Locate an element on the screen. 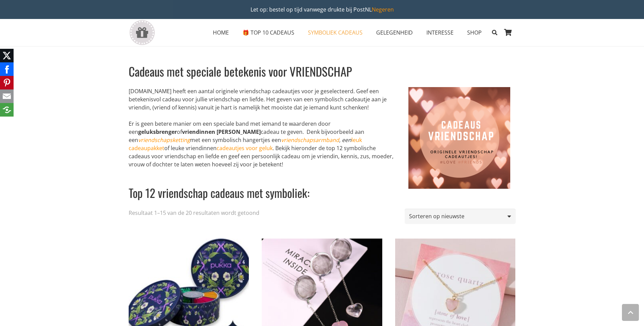 This screenshot has width=644, height=326. a: leuk cadeaupakket is located at coordinates (245, 144).